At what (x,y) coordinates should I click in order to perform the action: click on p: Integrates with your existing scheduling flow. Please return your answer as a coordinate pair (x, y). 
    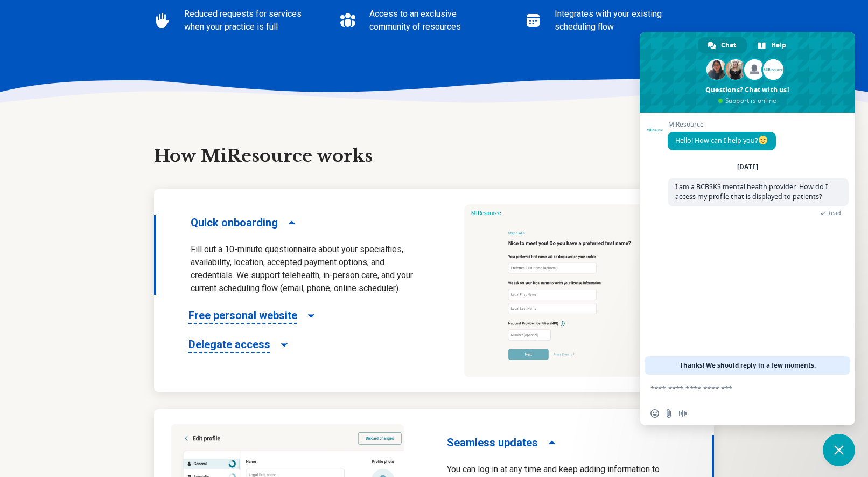
    Looking at the image, I should click on (615, 20).